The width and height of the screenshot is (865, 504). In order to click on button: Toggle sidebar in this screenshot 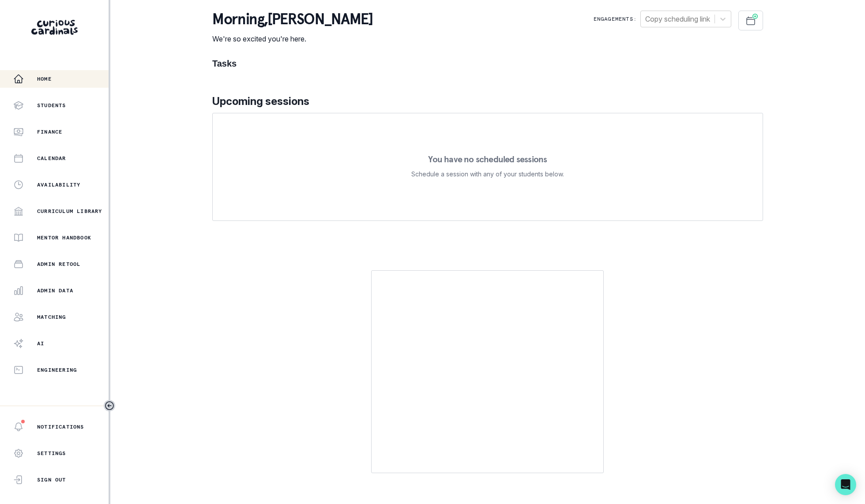, I will do `click(110, 406)`.